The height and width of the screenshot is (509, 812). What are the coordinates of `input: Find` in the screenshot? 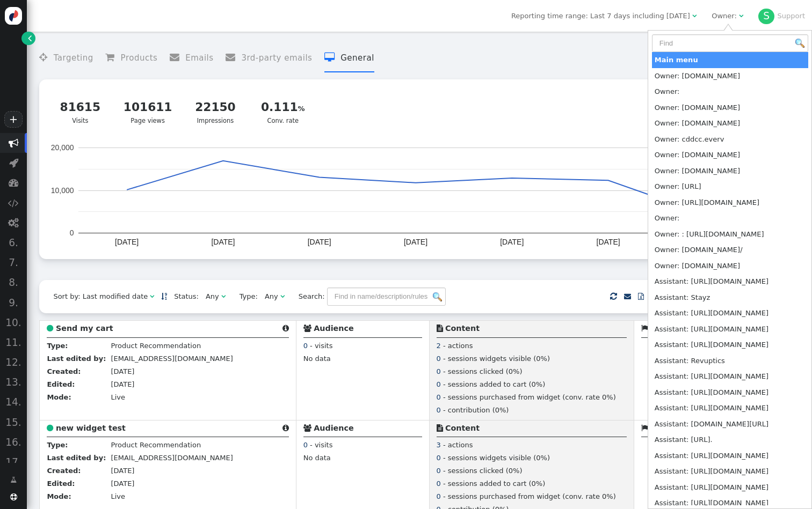 It's located at (729, 44).